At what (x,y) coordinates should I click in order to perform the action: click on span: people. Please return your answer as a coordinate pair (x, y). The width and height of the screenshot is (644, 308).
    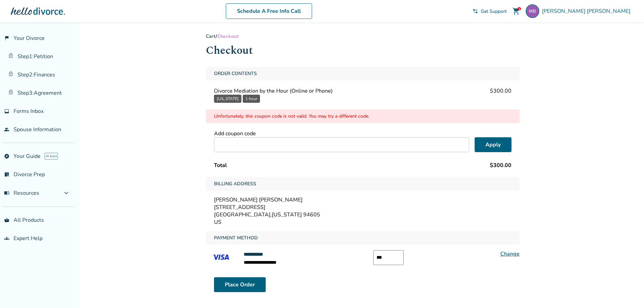
    Looking at the image, I should click on (7, 129).